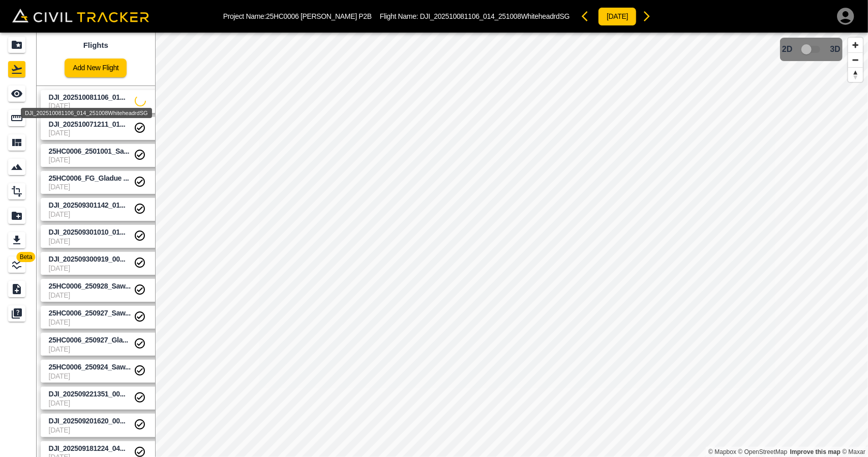  What do you see at coordinates (495, 16) in the screenshot?
I see `span: DJI_202510081106_014_251008WhiteheadrdSG` at bounding box center [495, 16].